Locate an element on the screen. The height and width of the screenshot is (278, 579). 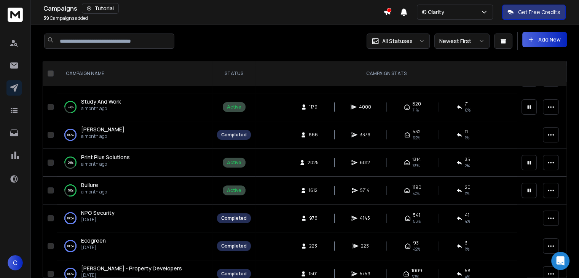
span: 73 % is located at coordinates (415, 166).